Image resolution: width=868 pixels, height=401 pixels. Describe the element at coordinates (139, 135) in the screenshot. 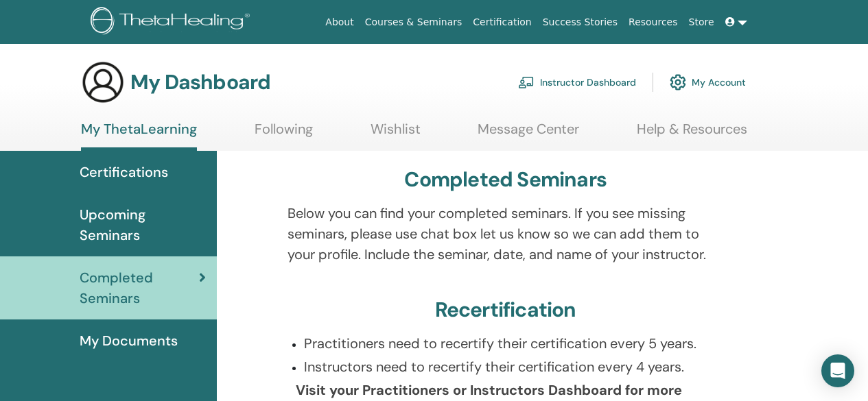

I see `a: My ThetaLearning` at that location.